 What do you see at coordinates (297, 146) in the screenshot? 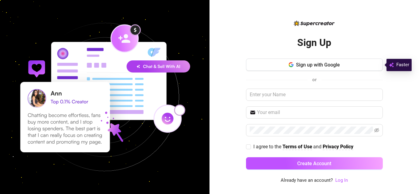
I see `strong: Terms of Use` at bounding box center [297, 146].